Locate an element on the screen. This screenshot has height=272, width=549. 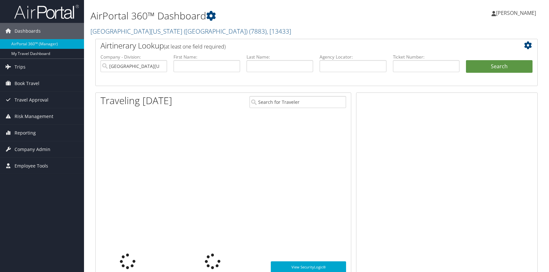
span: Travel Approval is located at coordinates (31, 100).